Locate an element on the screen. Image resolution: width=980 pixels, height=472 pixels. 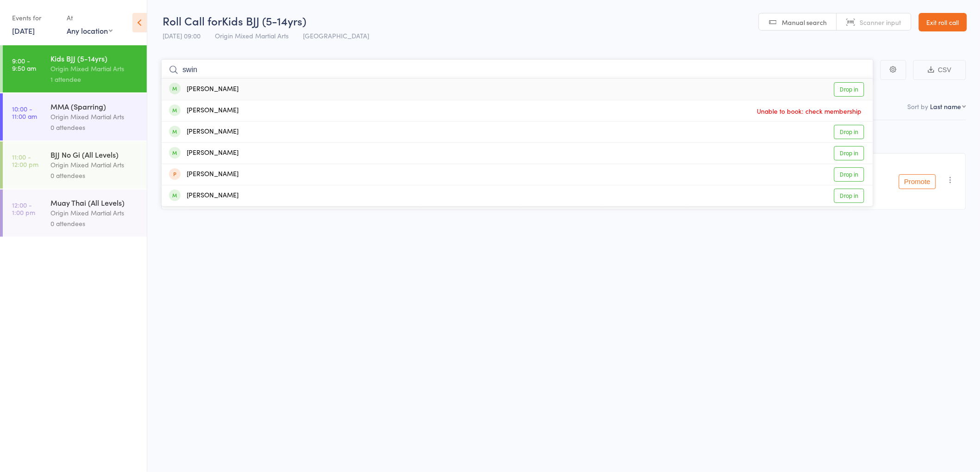
span: Manual search is located at coordinates (804, 22).